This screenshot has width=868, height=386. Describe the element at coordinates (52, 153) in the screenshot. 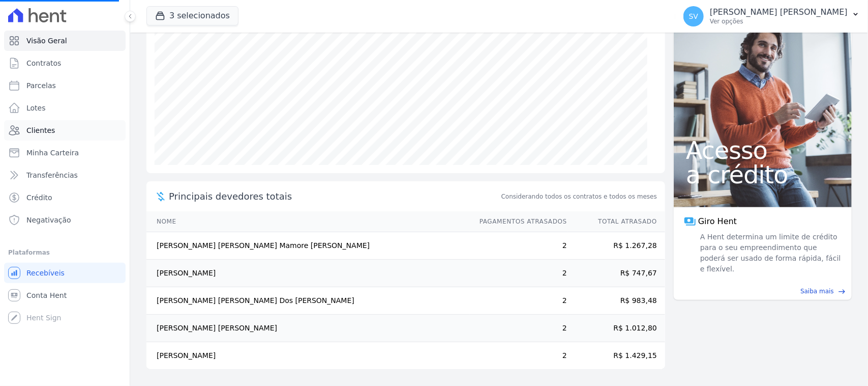

I see `span: Minha Carteira` at that location.